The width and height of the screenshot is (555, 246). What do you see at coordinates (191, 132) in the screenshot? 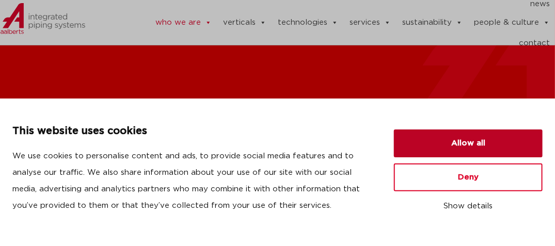
I see `p: This website uses cookies` at bounding box center [191, 132].